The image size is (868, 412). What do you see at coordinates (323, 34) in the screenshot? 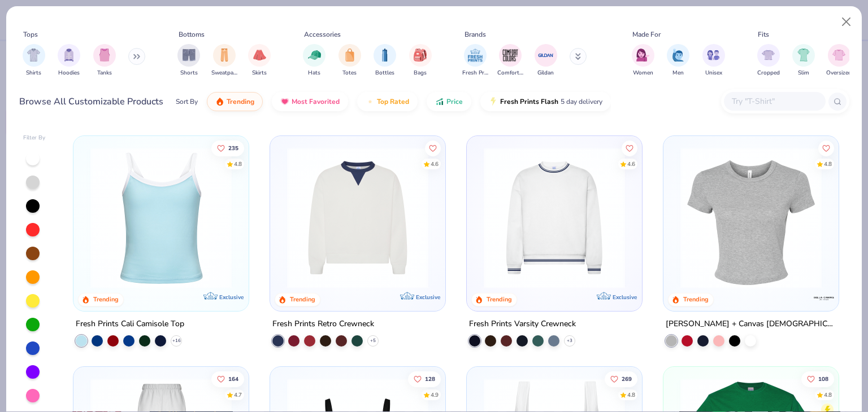
I see `div: Accessories` at bounding box center [323, 34].